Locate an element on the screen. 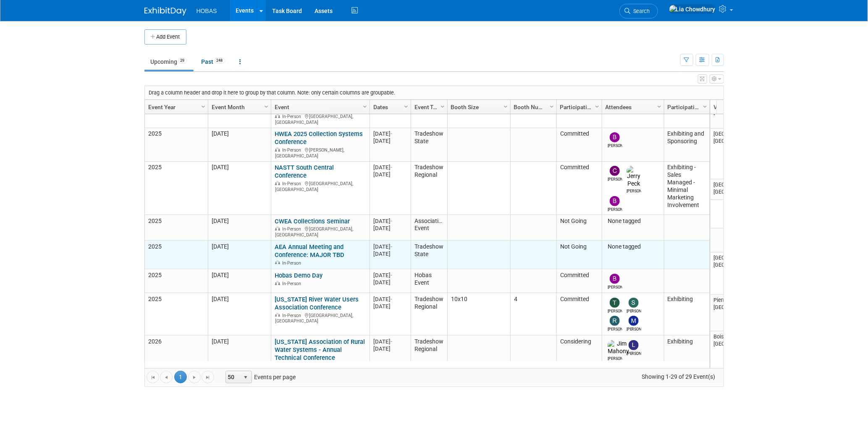  img: Bijan Khamanian is located at coordinates (615, 137).